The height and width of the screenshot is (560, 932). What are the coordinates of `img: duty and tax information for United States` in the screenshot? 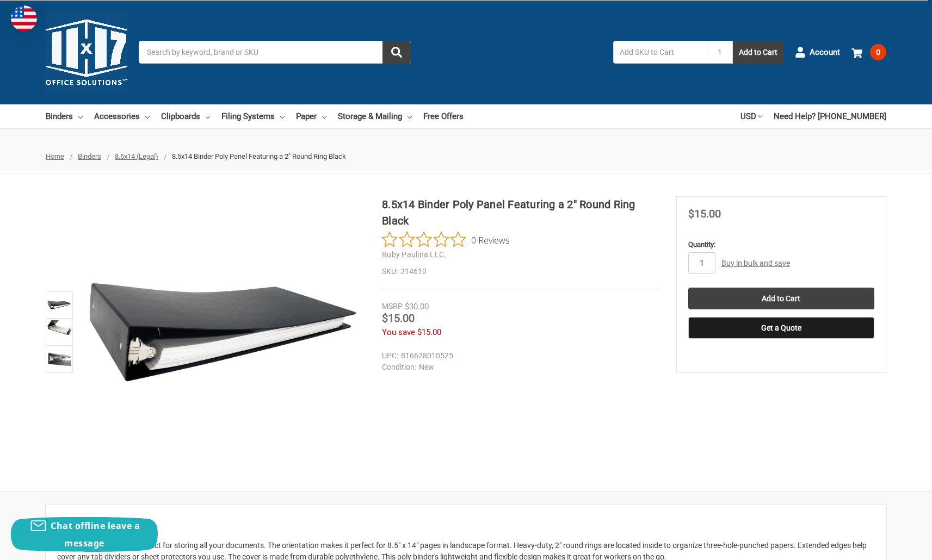 It's located at (24, 18).